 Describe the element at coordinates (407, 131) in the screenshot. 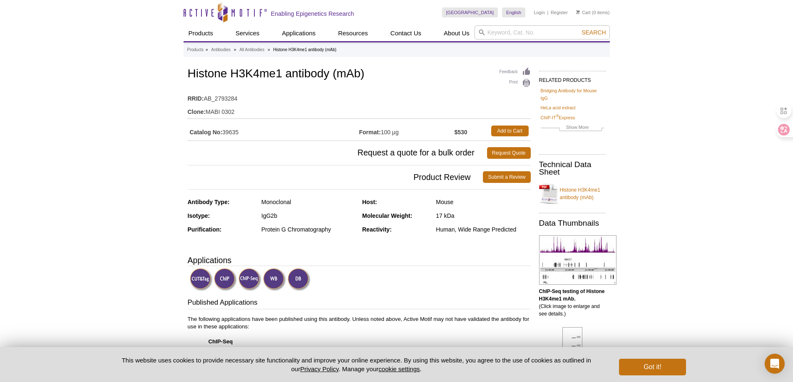

I see `td: 100 µg` at that location.